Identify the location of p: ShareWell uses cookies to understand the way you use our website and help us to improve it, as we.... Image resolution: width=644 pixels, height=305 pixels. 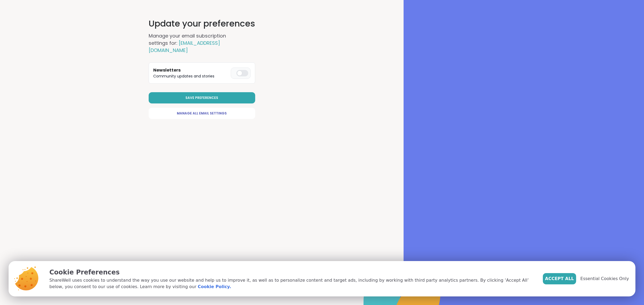
(291, 284).